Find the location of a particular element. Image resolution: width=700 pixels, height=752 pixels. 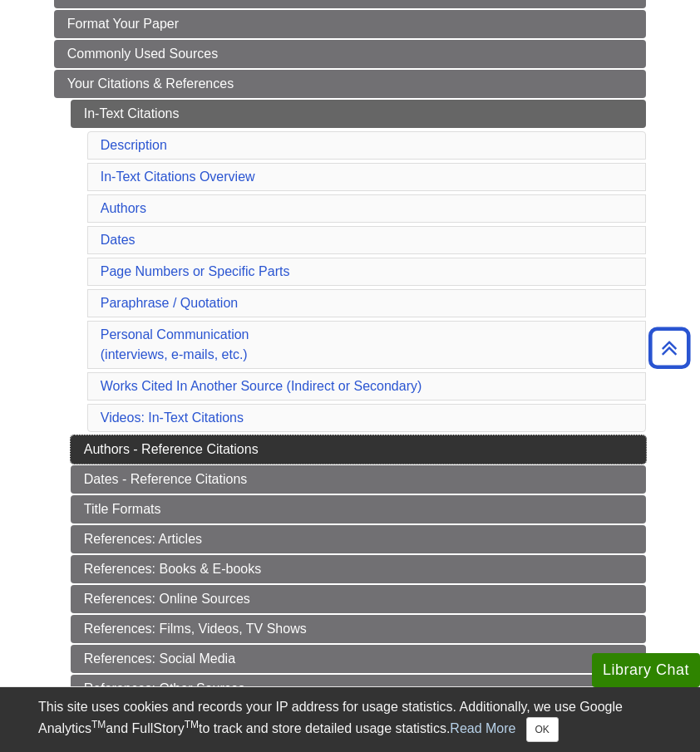

a: References: Articles is located at coordinates (358, 540).